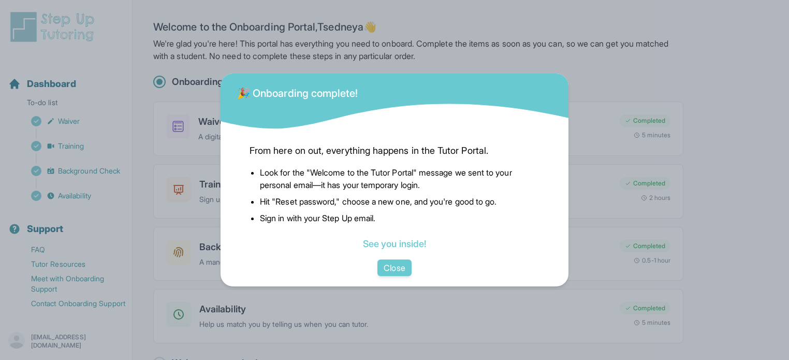 The height and width of the screenshot is (360, 789). Describe the element at coordinates (298, 90) in the screenshot. I see `div: 🎉 Onboarding complete!` at that location.